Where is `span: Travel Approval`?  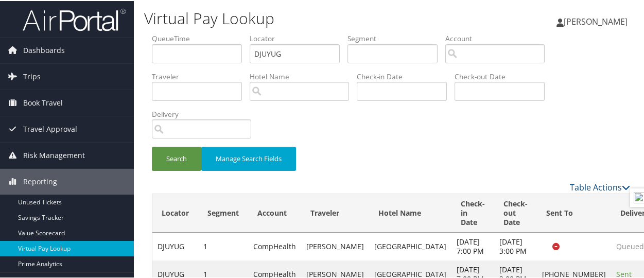
span: Travel Approval is located at coordinates (50, 128).